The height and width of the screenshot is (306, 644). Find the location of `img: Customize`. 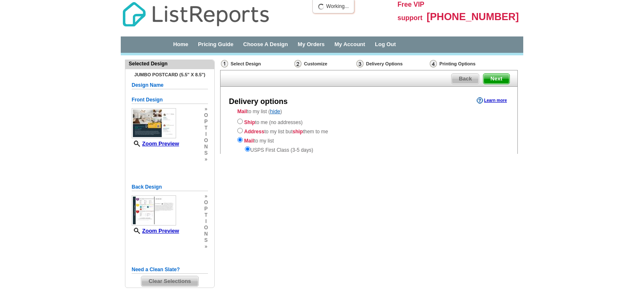

img: Customize is located at coordinates (298, 64).